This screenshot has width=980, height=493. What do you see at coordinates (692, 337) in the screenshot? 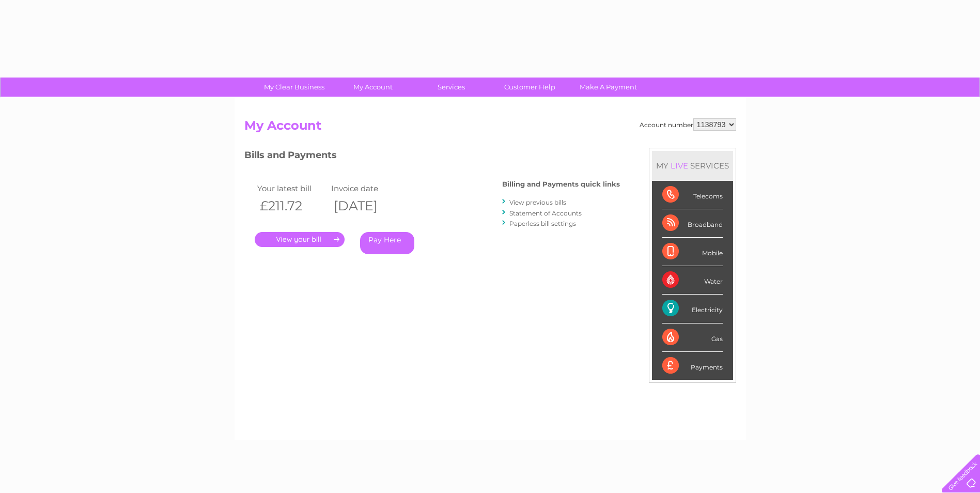
I see `div: Gas` at bounding box center [692, 337].